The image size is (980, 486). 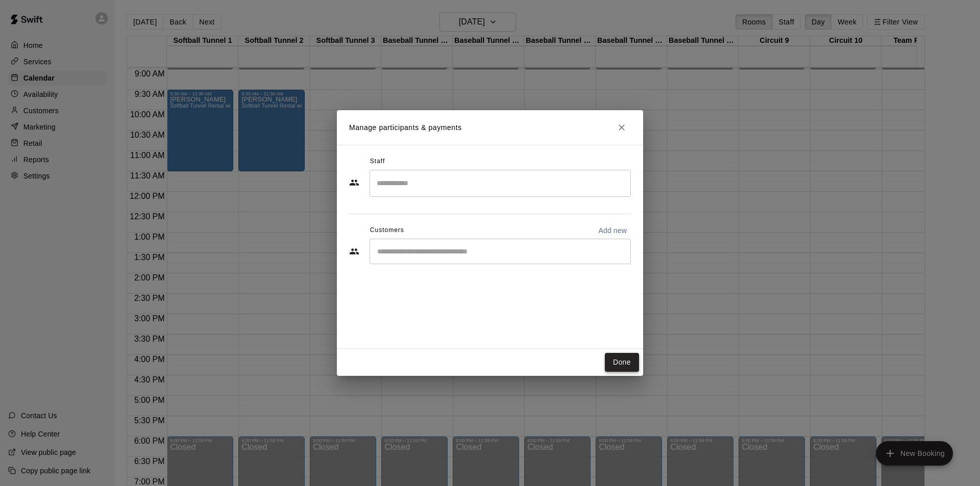 I want to click on span: Staff, so click(x=377, y=162).